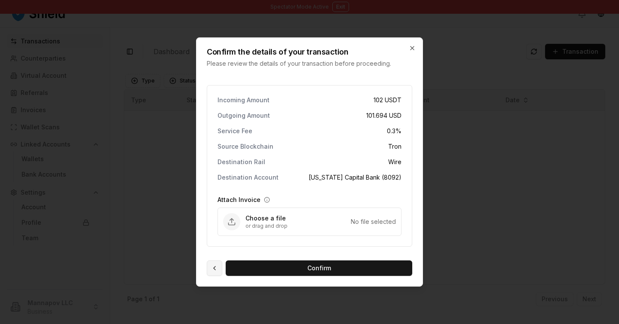 The width and height of the screenshot is (619, 324). What do you see at coordinates (298, 226) in the screenshot?
I see `p: or drag and drop` at bounding box center [298, 226].